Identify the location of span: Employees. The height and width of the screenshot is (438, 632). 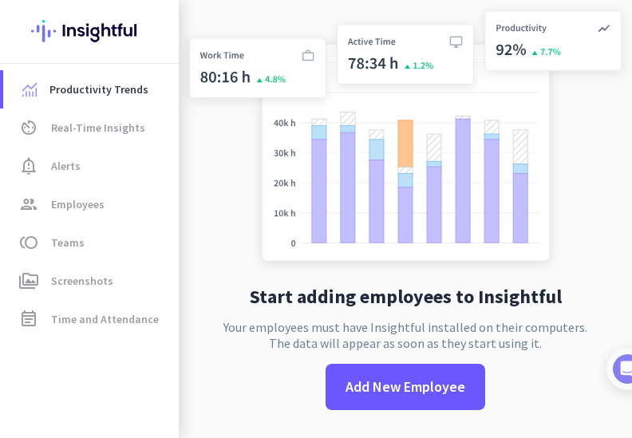
(77, 204).